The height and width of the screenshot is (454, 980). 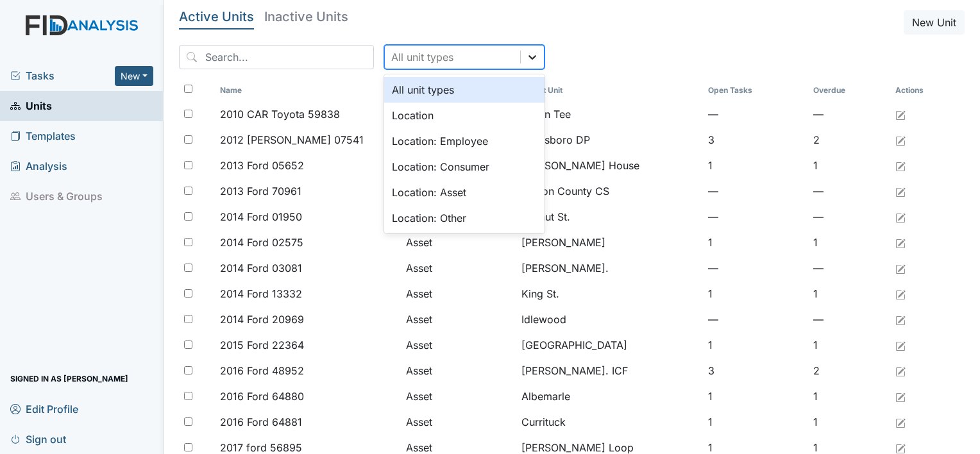 I want to click on div: Location: Employee, so click(x=464, y=141).